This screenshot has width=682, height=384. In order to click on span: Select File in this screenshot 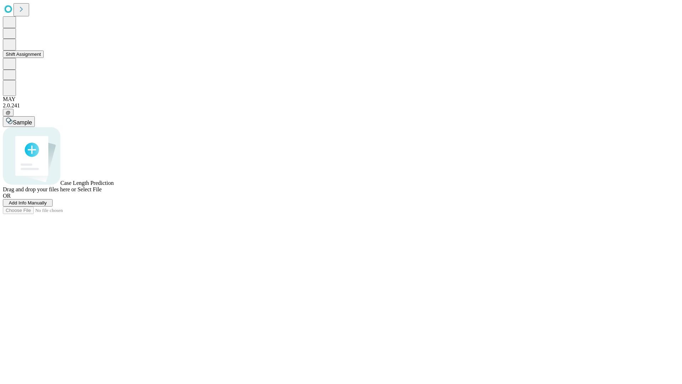, I will do `click(89, 189)`.